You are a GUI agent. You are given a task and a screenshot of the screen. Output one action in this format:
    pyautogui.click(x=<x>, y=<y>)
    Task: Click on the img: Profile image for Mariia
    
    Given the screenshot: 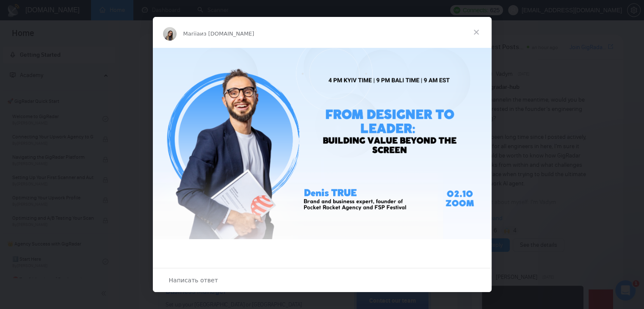 What is the action you would take?
    pyautogui.click(x=169, y=34)
    